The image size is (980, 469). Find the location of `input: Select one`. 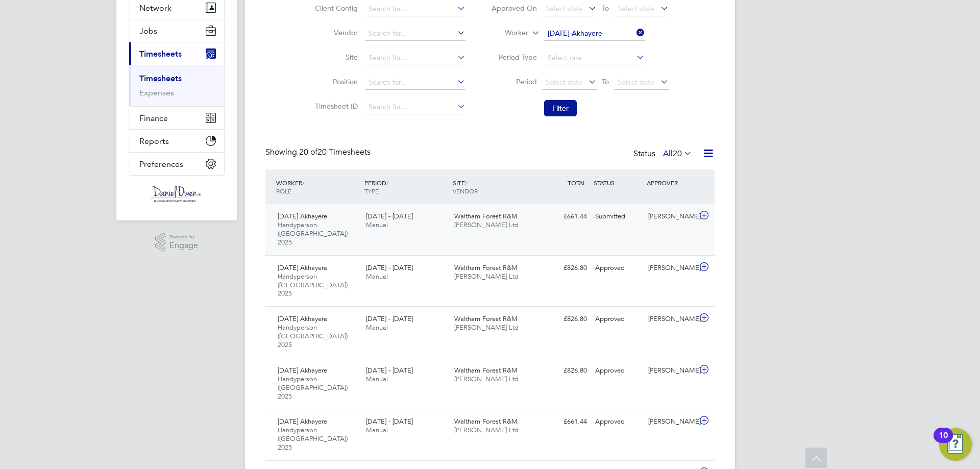

input: Select one is located at coordinates (594, 58).